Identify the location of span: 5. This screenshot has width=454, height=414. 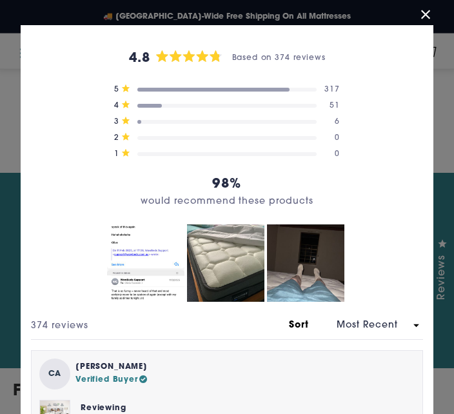
(117, 90).